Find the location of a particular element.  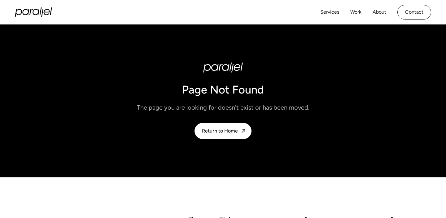

h1: Page Not Found is located at coordinates (223, 90).